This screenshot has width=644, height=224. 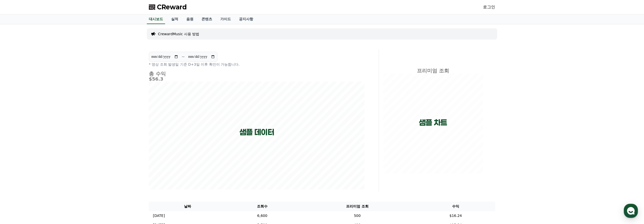 I want to click on span: 홈, so click(x=18, y=171).